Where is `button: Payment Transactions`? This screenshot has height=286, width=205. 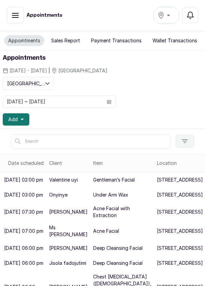
button: Payment Transactions is located at coordinates (117, 41).